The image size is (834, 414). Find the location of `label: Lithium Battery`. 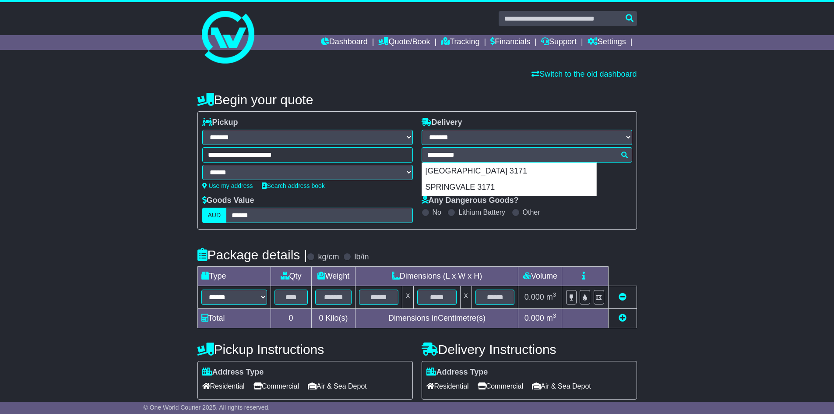

label: Lithium Battery is located at coordinates (482, 212).